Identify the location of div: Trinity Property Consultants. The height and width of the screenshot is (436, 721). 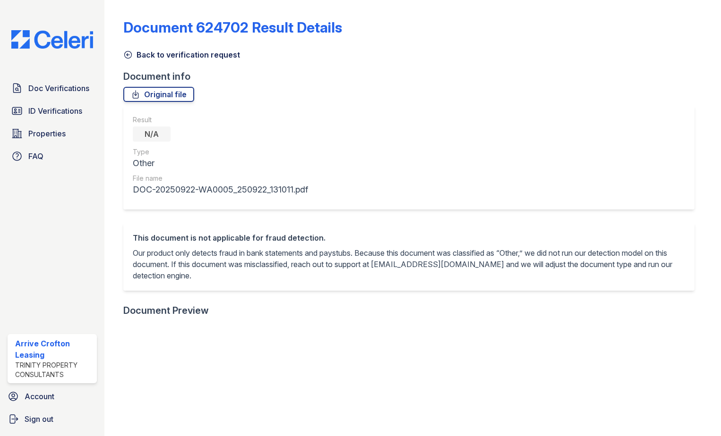
(54, 370).